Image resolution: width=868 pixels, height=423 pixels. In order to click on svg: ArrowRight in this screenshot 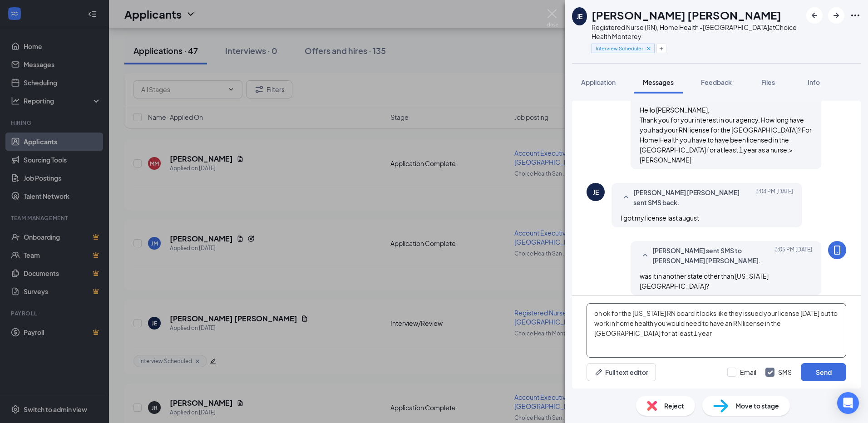, I will do `click(836, 16)`.